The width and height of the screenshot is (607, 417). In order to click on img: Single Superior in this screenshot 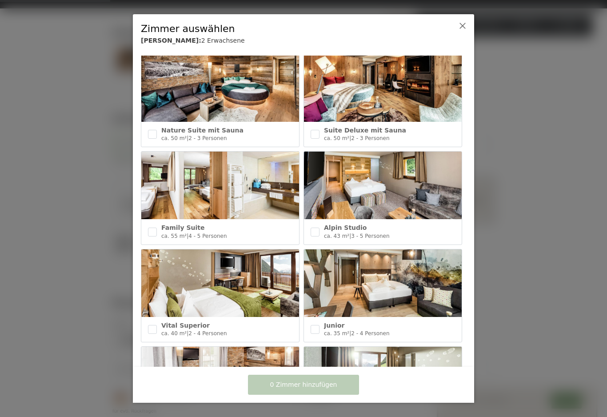, I will do `click(382, 380)`.